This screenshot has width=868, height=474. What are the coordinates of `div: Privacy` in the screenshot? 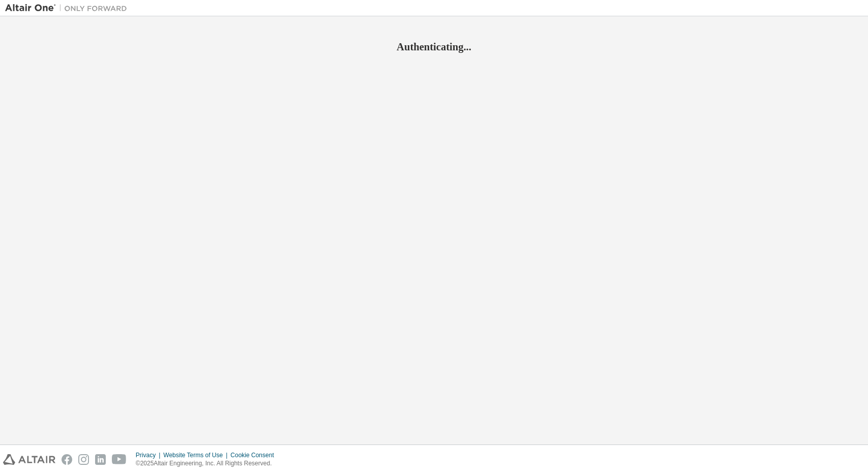 It's located at (149, 455).